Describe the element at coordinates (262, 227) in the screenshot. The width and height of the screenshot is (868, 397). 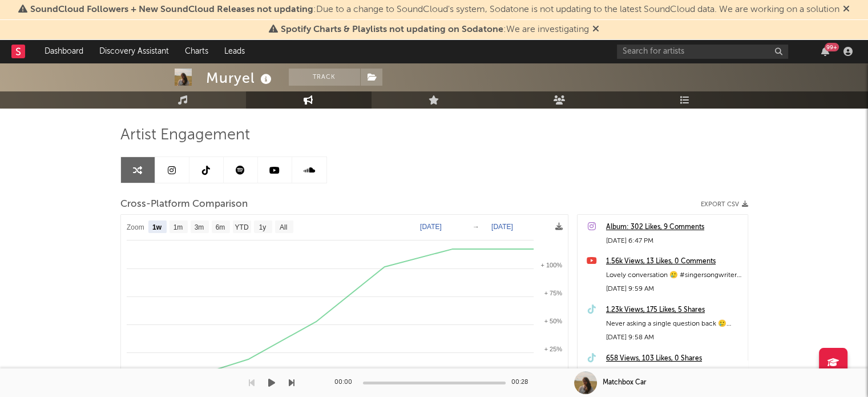
I see `text: 1y` at that location.